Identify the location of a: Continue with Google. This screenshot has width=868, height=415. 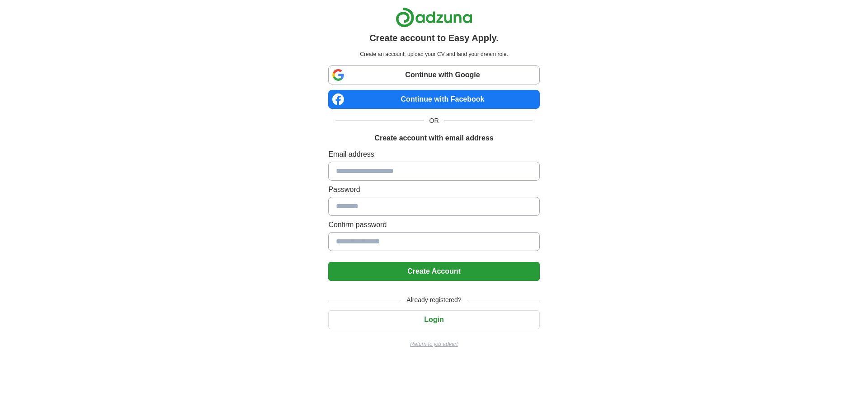
(434, 75).